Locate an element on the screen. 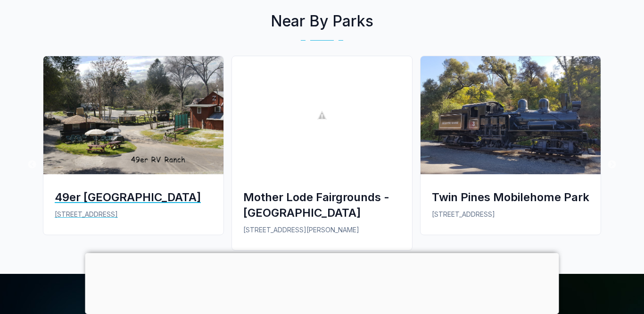  button: Previous is located at coordinates (32, 165).